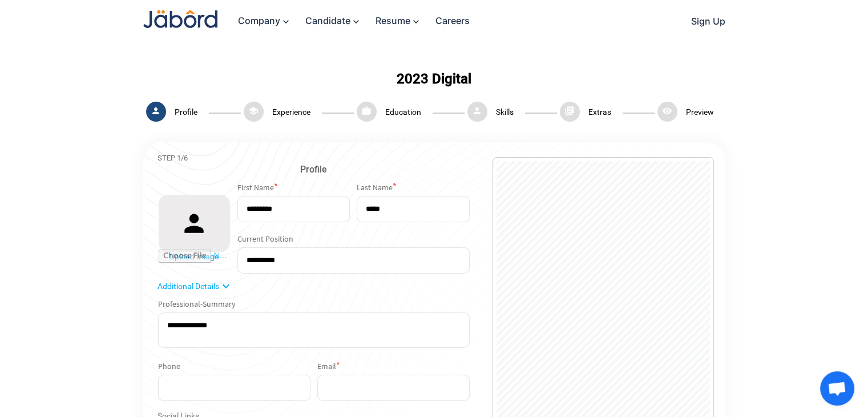  I want to click on div: Professional-Summary, so click(314, 306).